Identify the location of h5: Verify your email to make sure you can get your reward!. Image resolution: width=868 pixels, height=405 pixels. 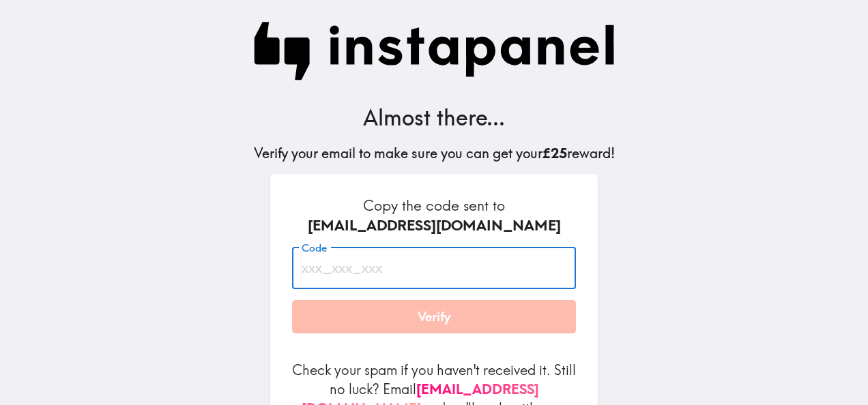
(434, 153).